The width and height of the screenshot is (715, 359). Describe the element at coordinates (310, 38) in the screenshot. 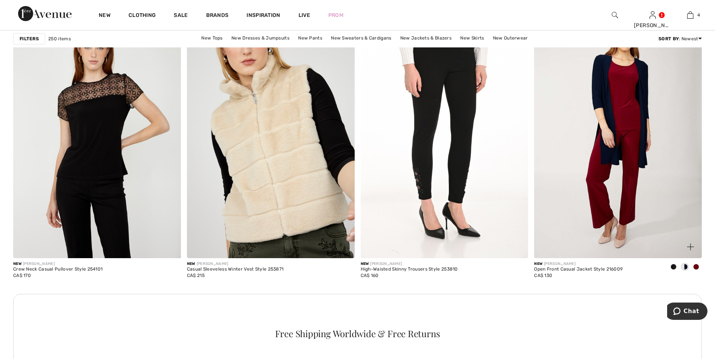

I see `a: New Pants` at that location.